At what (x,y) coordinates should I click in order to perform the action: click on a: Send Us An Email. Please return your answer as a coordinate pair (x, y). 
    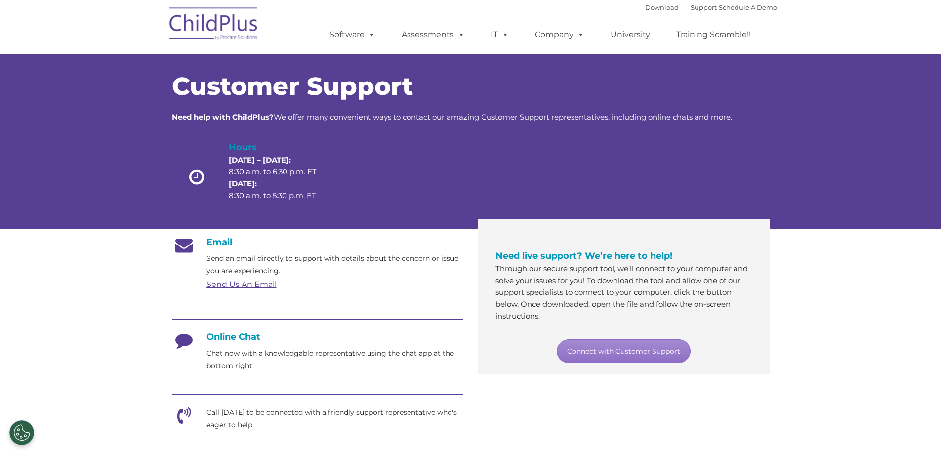
    Looking at the image, I should click on (242, 284).